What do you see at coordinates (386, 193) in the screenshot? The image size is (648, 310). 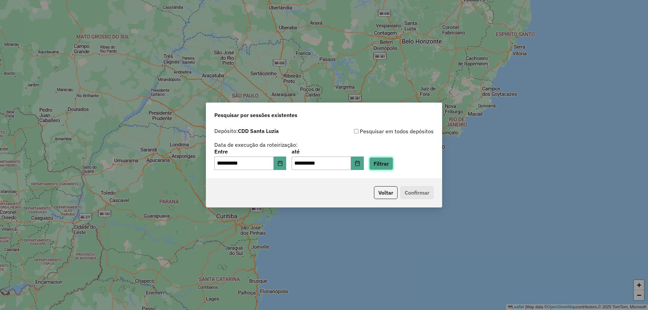 I see `button: Voltar` at bounding box center [386, 193].